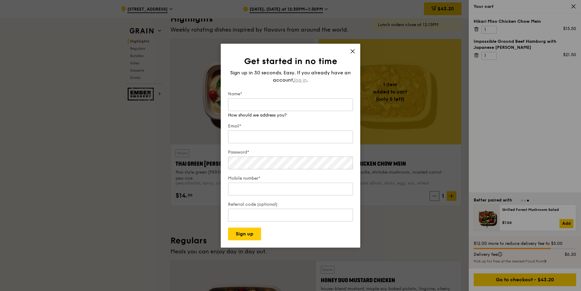 This screenshot has width=581, height=291. What do you see at coordinates (290, 204) in the screenshot?
I see `label: Referral code (optional)` at bounding box center [290, 204].